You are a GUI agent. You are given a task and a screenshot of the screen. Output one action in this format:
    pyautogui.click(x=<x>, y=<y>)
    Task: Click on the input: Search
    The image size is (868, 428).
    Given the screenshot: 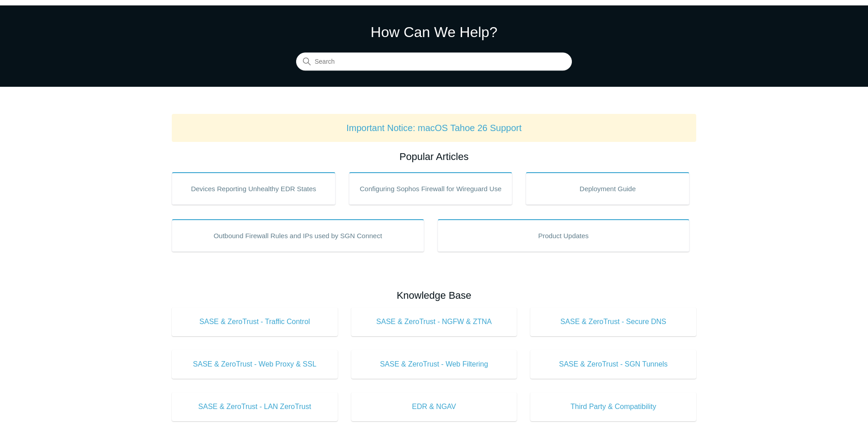 What is the action you would take?
    pyautogui.click(x=434, y=62)
    